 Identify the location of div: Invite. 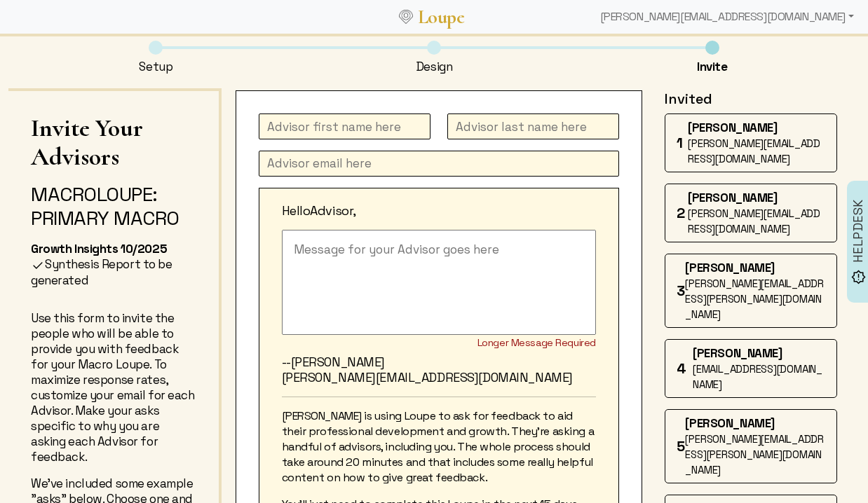
(711, 66).